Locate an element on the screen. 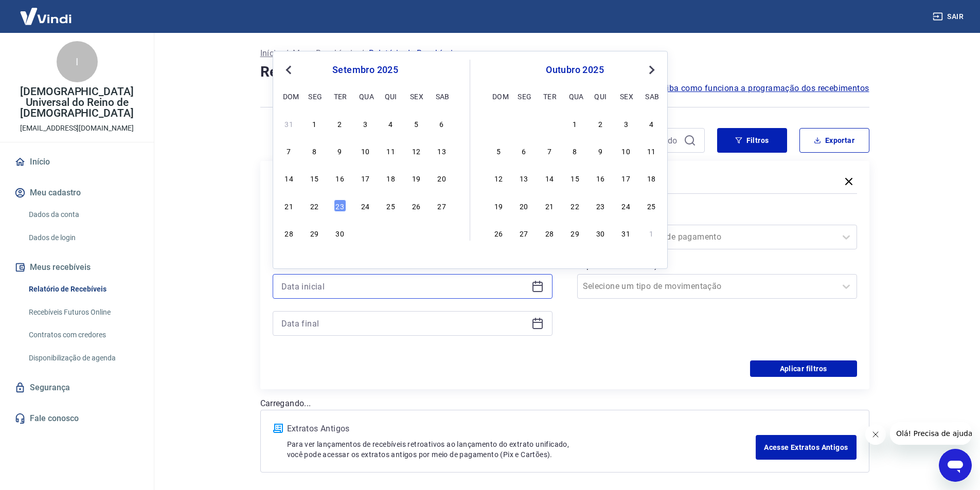 The image size is (980, 490). div: Choose sexta-feira, 17 de outubro de 2025 is located at coordinates (626, 178).